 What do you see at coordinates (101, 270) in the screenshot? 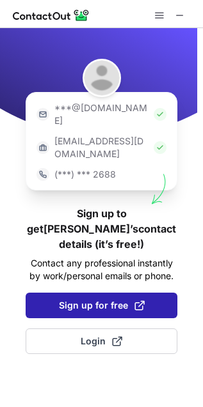
I see `p: Contact any professional instantly by work/personal emails or phone.` at bounding box center [101, 270].